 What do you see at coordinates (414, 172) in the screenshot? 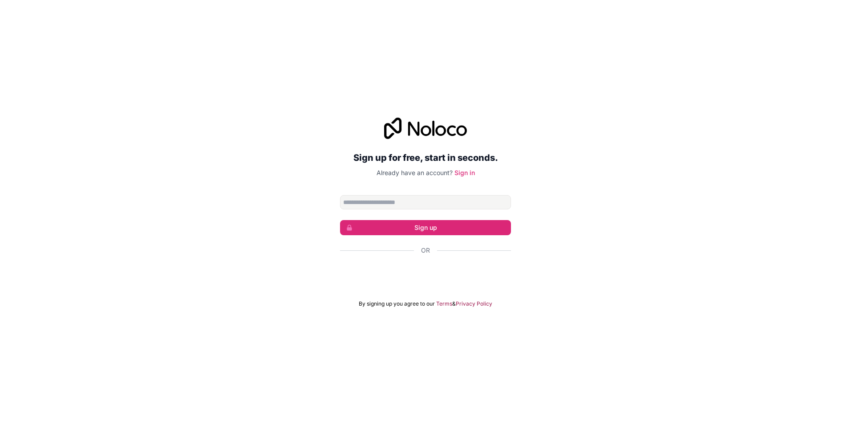
I see `span: Already have an account?` at bounding box center [414, 172].